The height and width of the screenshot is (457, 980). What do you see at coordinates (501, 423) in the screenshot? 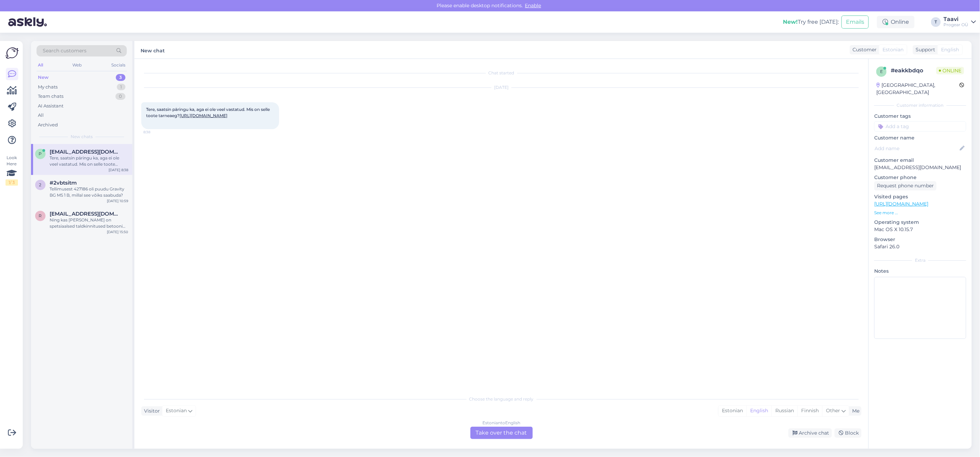
I see `div: Estonian to English` at bounding box center [501, 423].